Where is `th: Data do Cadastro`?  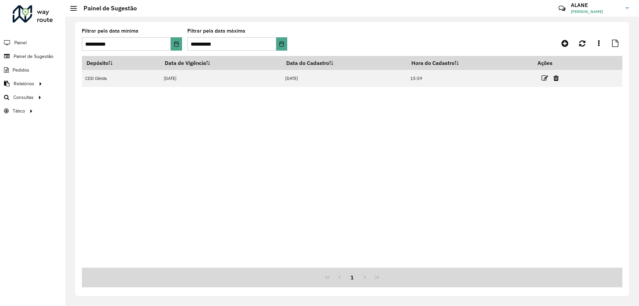 th: Data do Cadastro is located at coordinates (344, 63).